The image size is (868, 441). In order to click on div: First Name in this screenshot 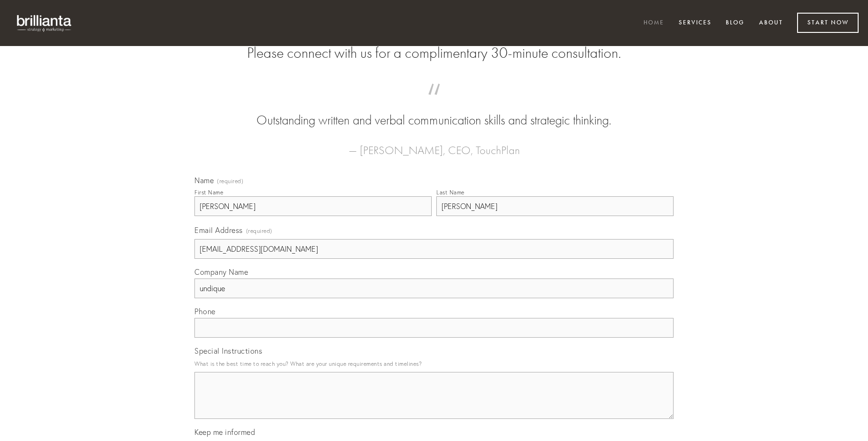, I will do `click(209, 192)`.